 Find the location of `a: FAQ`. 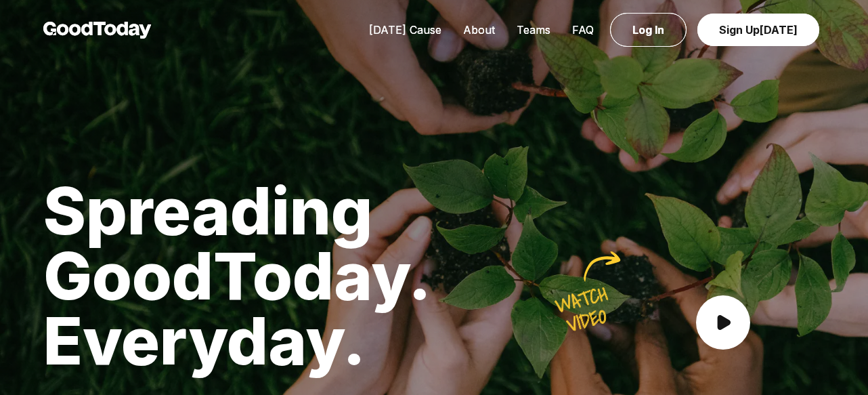

a: FAQ is located at coordinates (583, 30).